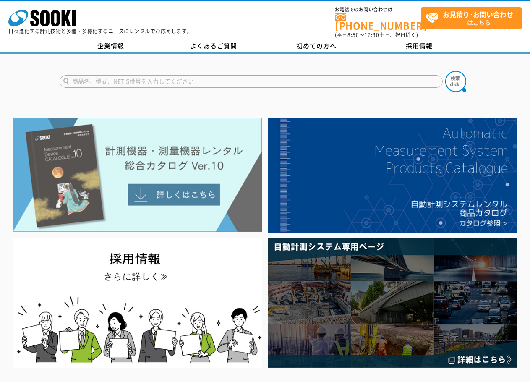 This screenshot has width=530, height=382. I want to click on span: (平日 ～ 土日、祝日除く), so click(377, 35).